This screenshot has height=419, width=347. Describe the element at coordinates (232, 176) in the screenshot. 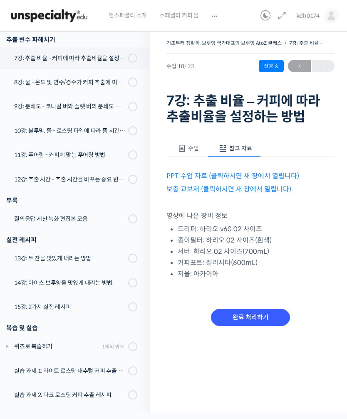

I see `a: PPT 수업 자료 (클릭하시면 새 창에서 열립니다)` at that location.